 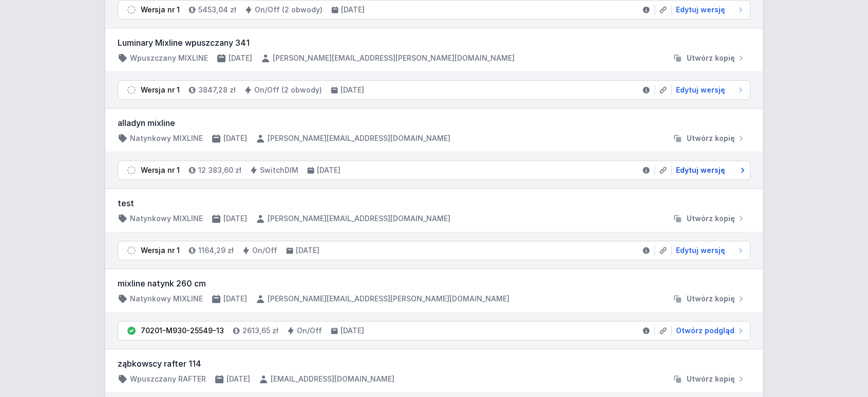 What do you see at coordinates (169, 58) in the screenshot?
I see `h4: Wpuszczany MIXLINE` at bounding box center [169, 58].